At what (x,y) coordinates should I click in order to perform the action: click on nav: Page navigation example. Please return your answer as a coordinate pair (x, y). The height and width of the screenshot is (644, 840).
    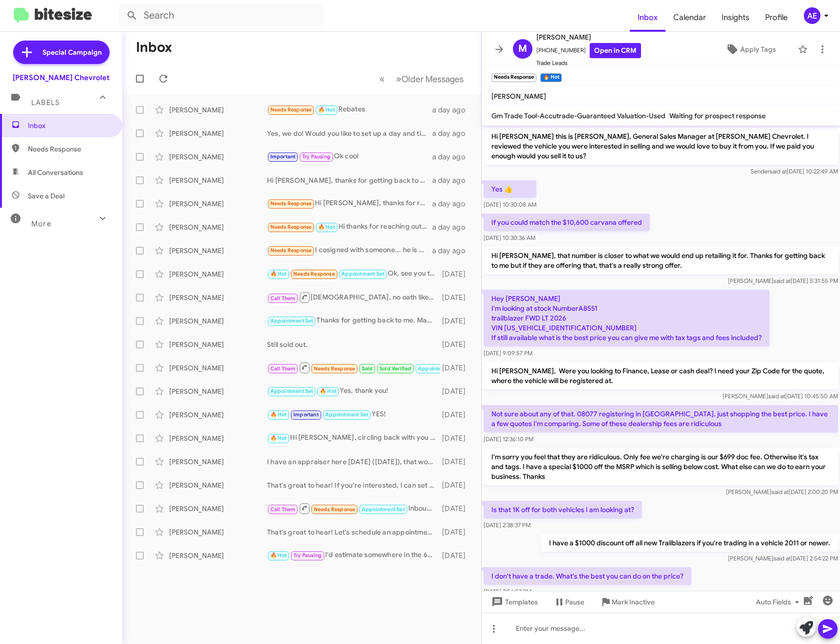
    Looking at the image, I should click on (421, 78).